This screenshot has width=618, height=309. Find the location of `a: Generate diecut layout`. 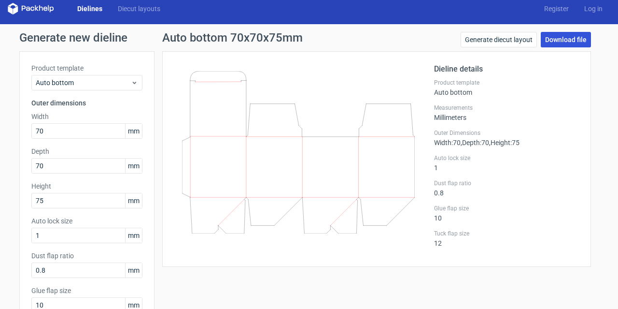

a: Generate diecut layout is located at coordinates (499, 40).